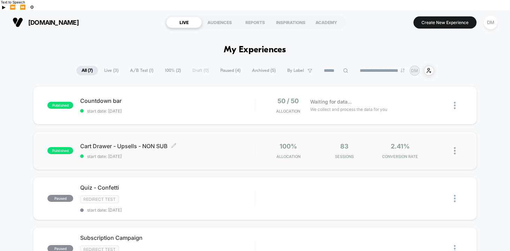  I want to click on img: end, so click(403, 70).